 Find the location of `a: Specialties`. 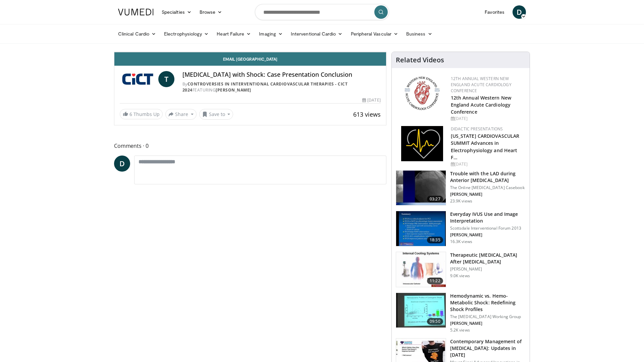

a: Specialties is located at coordinates (176, 12).